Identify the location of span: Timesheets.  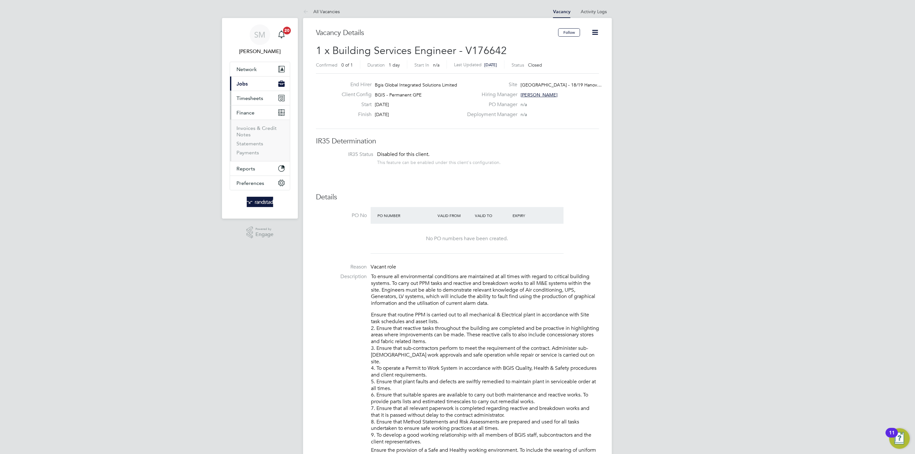
(250, 98).